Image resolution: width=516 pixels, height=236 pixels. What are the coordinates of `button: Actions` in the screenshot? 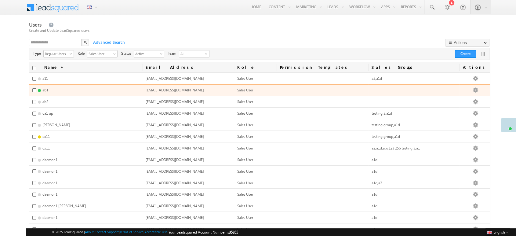 It's located at (467, 42).